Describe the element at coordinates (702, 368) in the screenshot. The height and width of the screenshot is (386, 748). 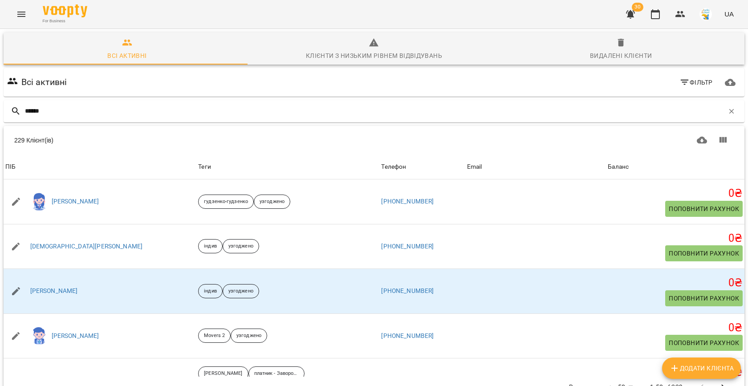
I see `button: Додати клієнта` at that location.